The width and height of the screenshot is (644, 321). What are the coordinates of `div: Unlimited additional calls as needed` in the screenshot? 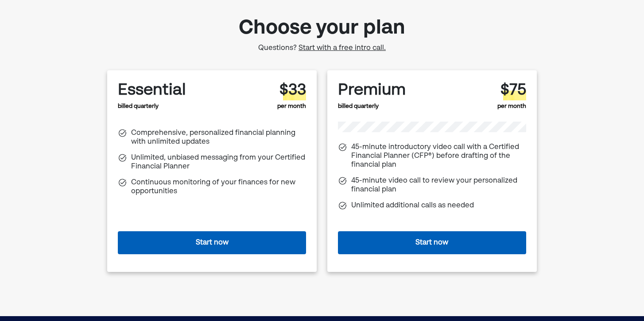 It's located at (412, 206).